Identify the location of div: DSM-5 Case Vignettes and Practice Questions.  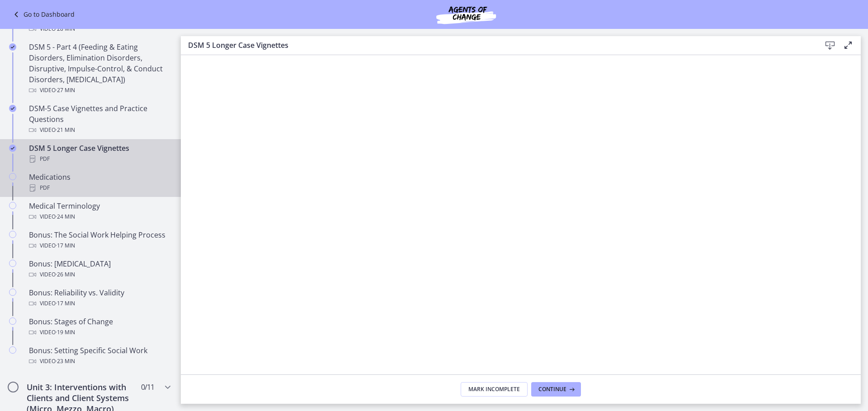
(99, 119).